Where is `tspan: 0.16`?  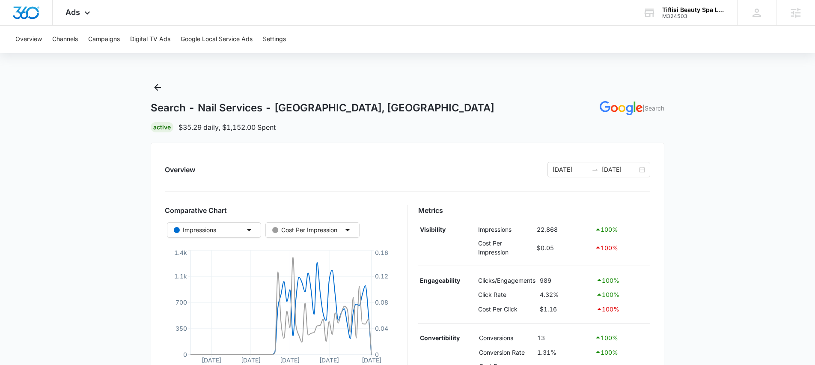
tspan: 0.16 is located at coordinates (382, 252).